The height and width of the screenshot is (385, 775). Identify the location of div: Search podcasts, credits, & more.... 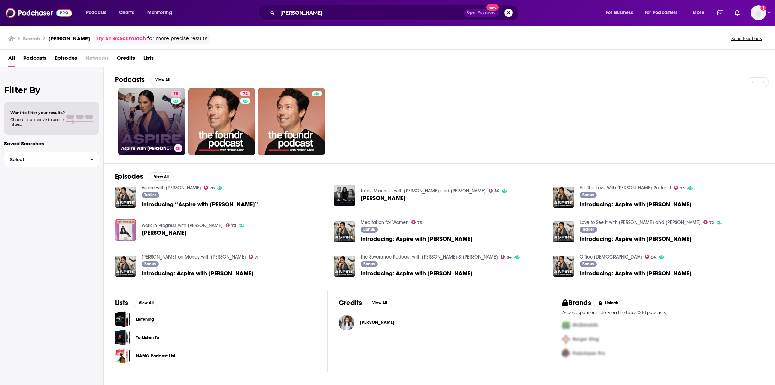
(395, 13).